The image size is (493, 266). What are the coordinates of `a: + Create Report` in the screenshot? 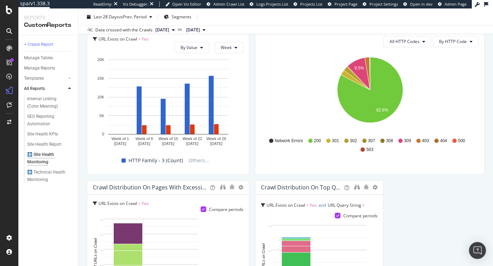 It's located at (48, 44).